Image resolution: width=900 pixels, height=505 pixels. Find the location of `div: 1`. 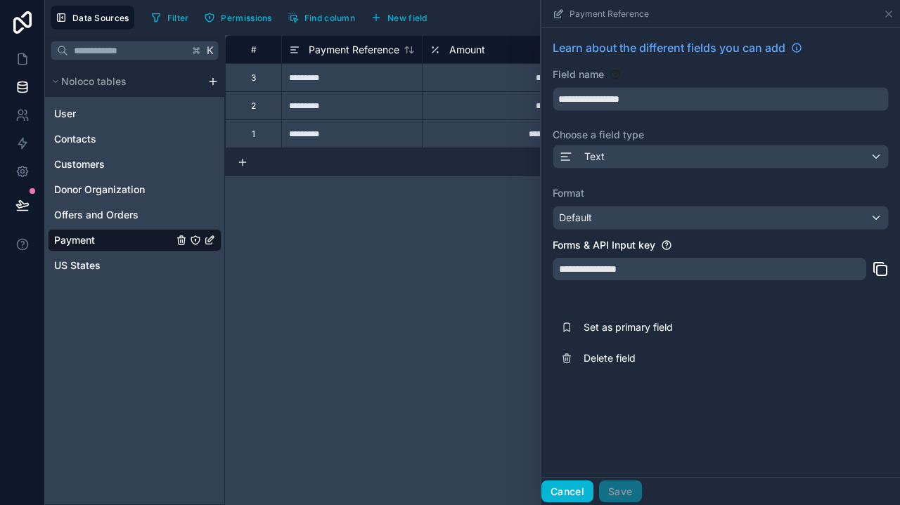

div: 1 is located at coordinates (253, 134).